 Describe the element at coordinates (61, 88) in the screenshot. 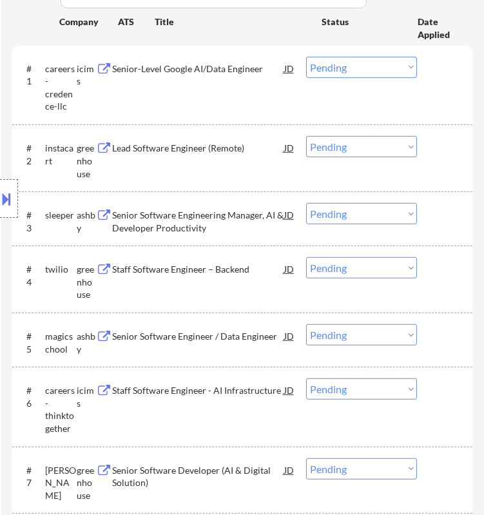

I see `div: careers-credence-llc` at that location.